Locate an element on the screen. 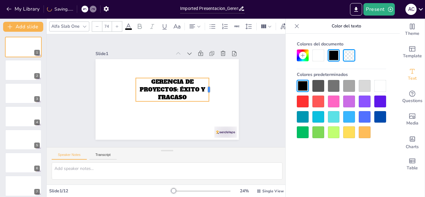  span: Single View is located at coordinates (273, 191).